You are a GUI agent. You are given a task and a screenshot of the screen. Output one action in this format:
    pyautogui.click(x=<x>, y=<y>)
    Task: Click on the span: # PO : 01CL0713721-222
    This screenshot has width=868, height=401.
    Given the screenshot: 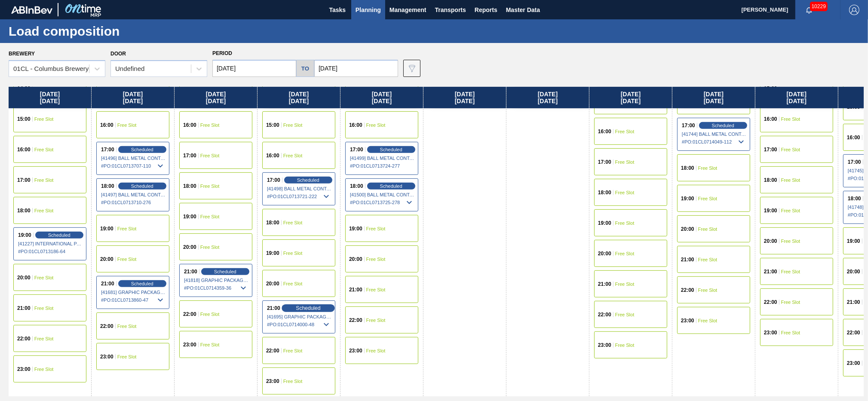 What is the action you would take?
    pyautogui.click(x=299, y=196)
    